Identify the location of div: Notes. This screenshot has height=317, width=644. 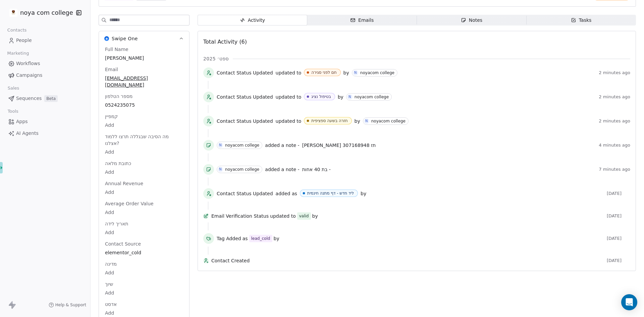
(471, 20).